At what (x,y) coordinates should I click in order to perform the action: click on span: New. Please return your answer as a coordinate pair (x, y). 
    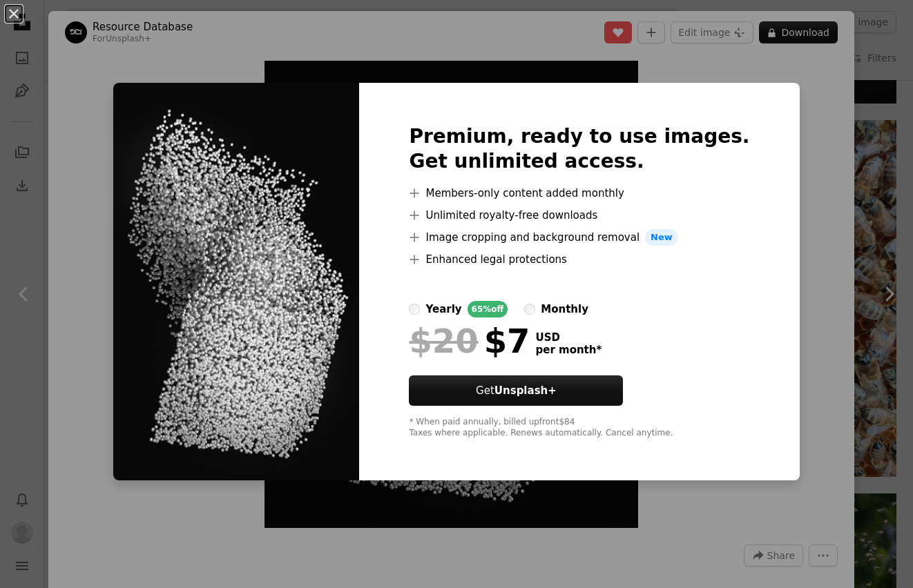
    Looking at the image, I should click on (662, 238).